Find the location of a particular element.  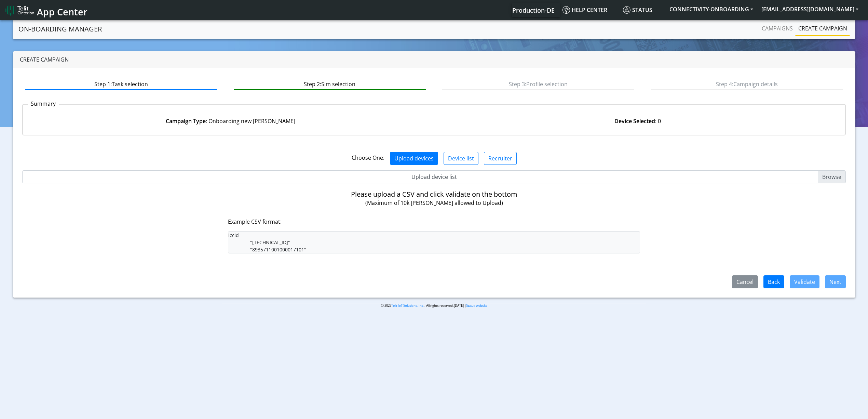

span: Choose One: is located at coordinates (368, 158).